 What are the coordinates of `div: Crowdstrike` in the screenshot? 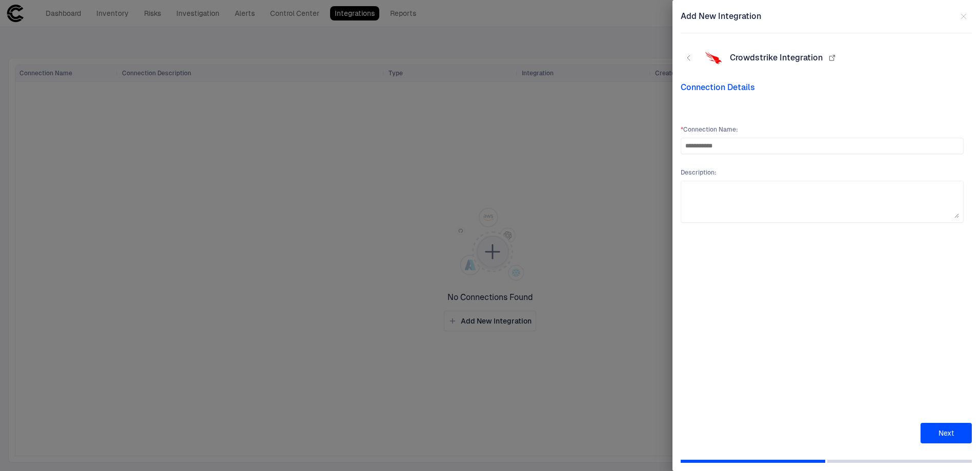 It's located at (713, 58).